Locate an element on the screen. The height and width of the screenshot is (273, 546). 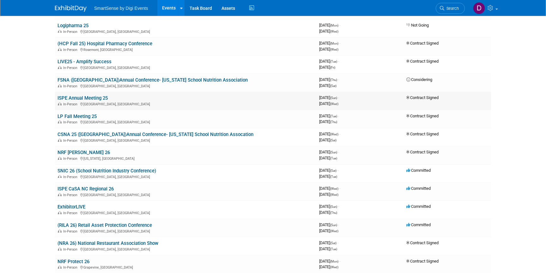
img: ExhibitDay is located at coordinates (71, 9).